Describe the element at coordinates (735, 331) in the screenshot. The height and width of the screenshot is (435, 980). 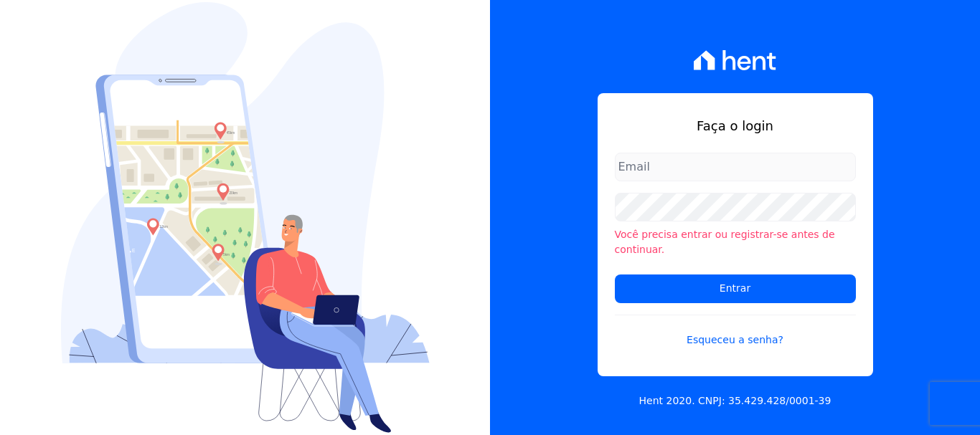
I see `a: Esqueceu a senha?` at that location.